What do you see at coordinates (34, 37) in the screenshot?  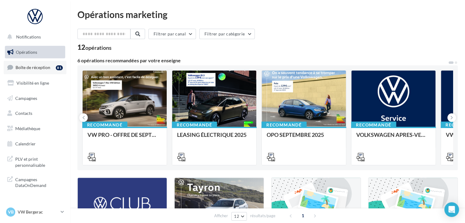 I see `button: Notifications` at bounding box center [34, 37].